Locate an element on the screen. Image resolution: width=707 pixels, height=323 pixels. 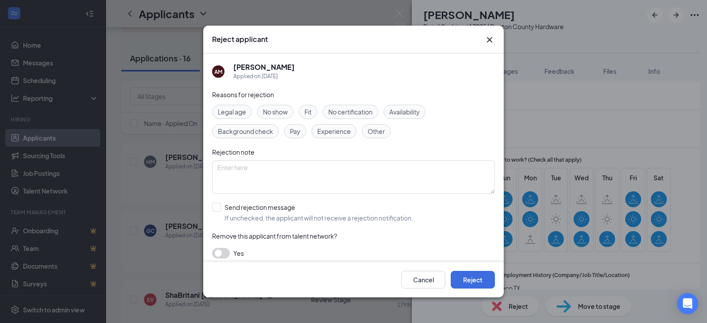
span: Reasons for rejection is located at coordinates (243, 95).